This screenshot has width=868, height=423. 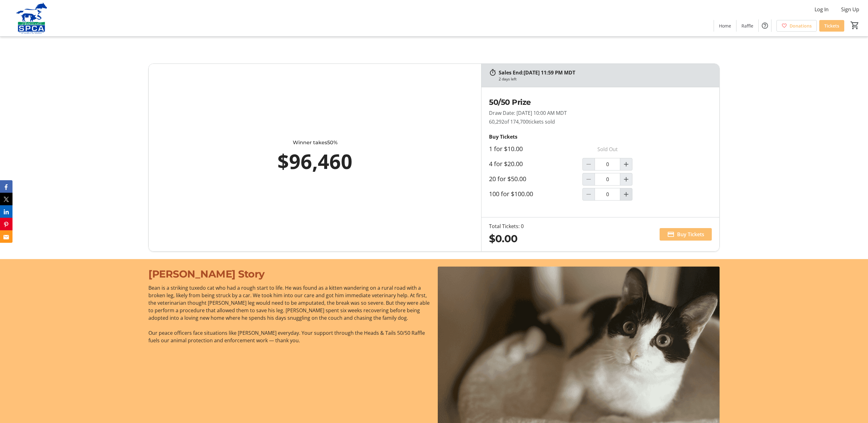 I want to click on span: Sales End:, so click(x=511, y=73).